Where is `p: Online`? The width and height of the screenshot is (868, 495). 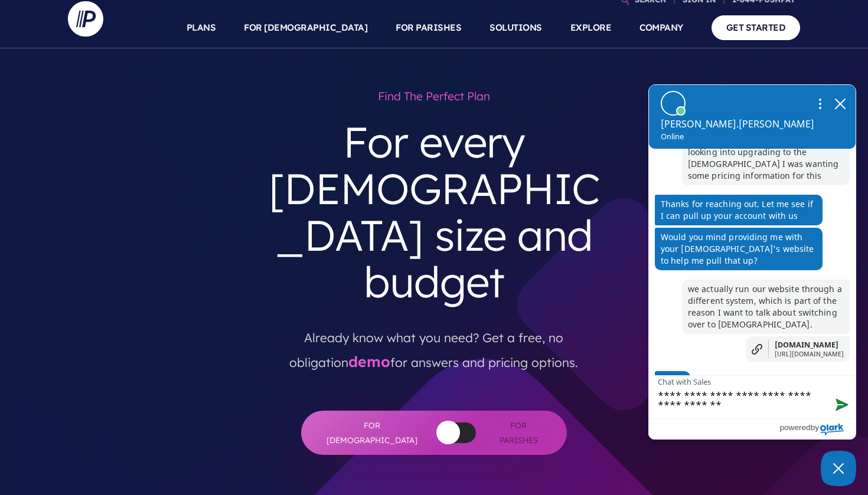
p: Online is located at coordinates (738, 137).